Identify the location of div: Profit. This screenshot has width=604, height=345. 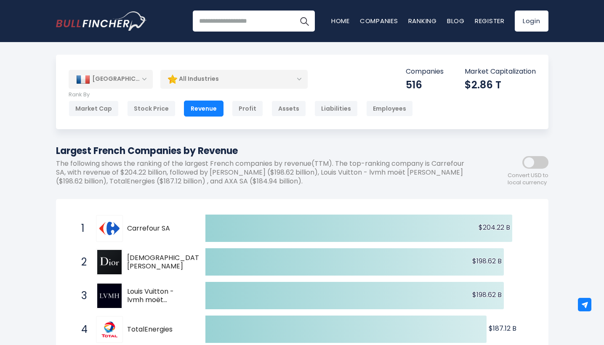
(247, 109).